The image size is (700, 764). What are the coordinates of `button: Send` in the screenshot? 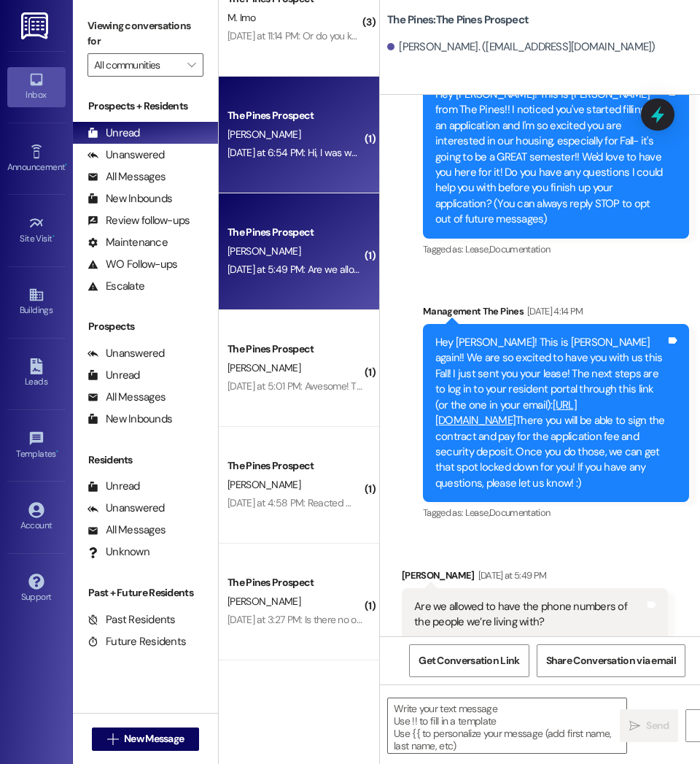 It's located at (649, 725).